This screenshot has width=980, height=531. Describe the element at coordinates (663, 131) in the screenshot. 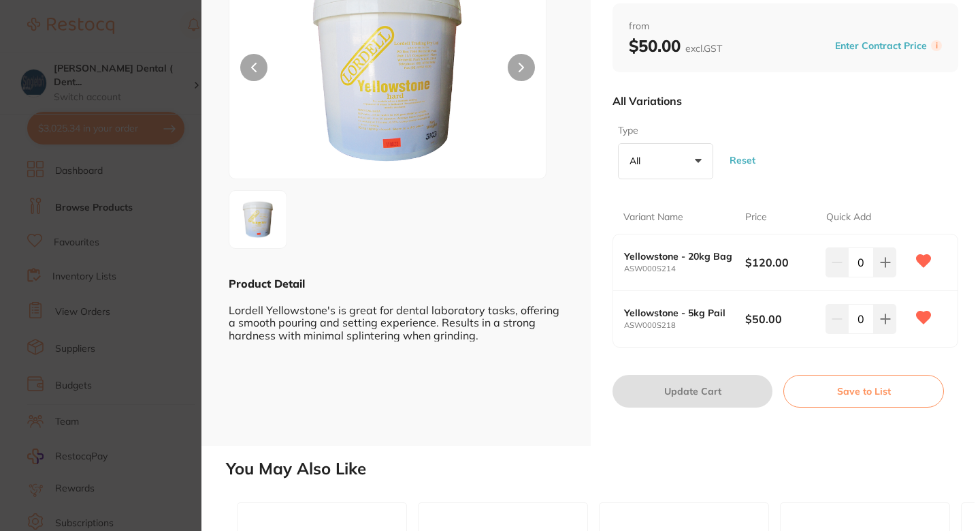

I see `label: Type` at that location.